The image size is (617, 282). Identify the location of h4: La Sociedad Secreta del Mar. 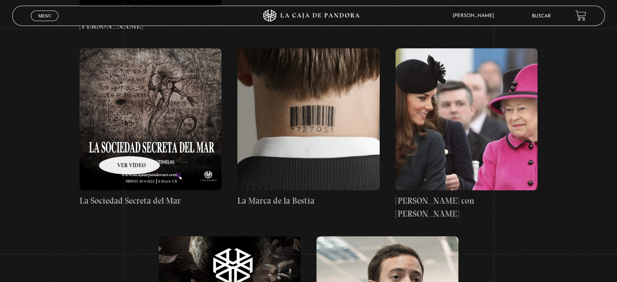
(150, 201).